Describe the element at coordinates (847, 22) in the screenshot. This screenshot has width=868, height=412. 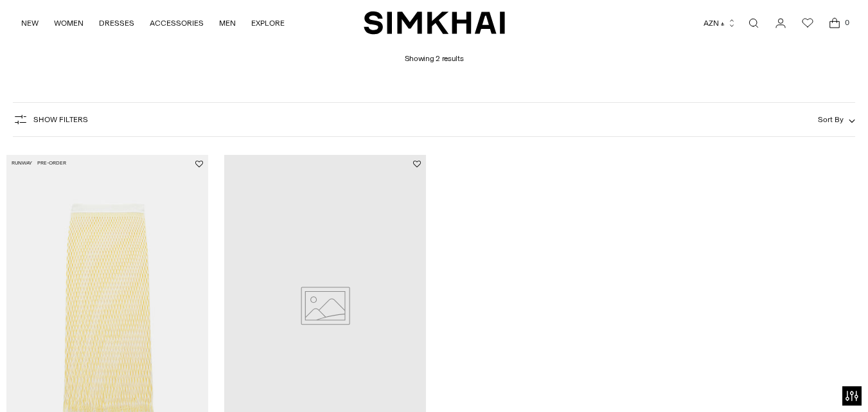
I see `span: 0` at that location.